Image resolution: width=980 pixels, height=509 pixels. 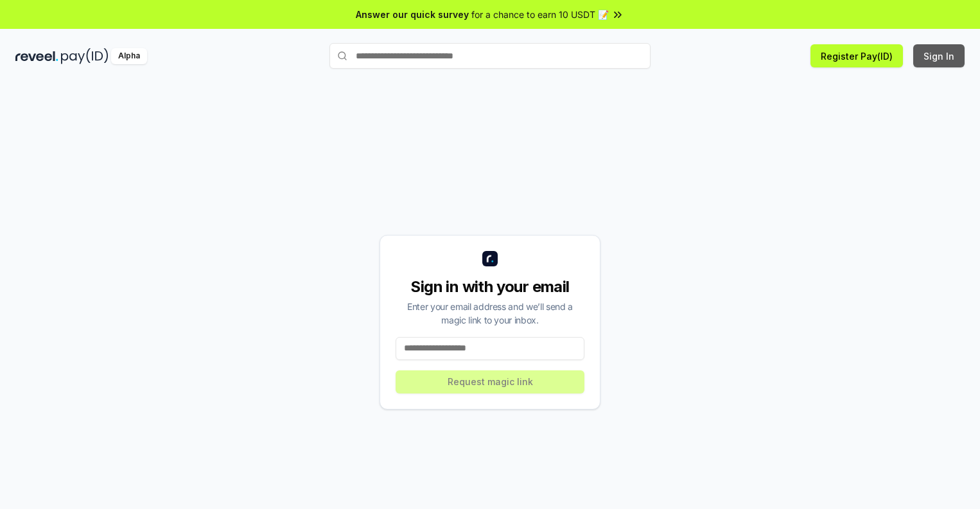 I want to click on div: Alpha, so click(x=129, y=56).